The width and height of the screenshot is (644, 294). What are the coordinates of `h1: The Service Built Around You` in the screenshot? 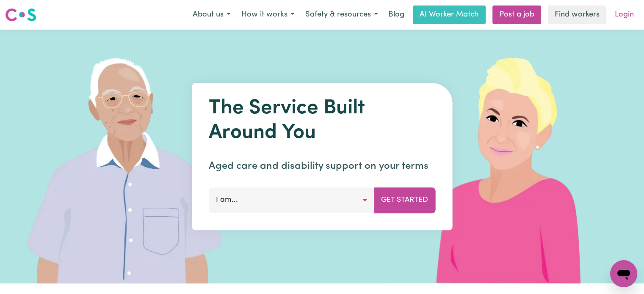 It's located at (322, 121).